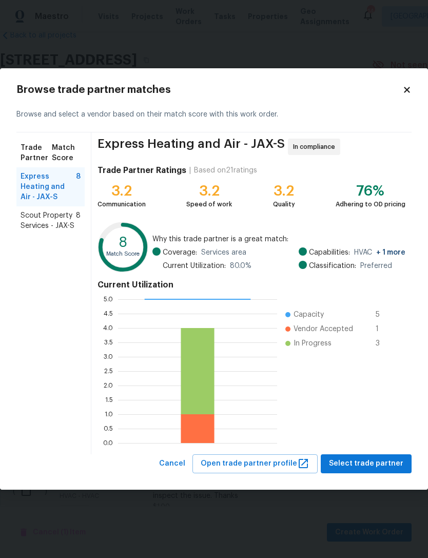 This screenshot has height=558, width=428. Describe the element at coordinates (214, 114) in the screenshot. I see `div: Browse and select a vendor based on their match score with this work order.` at that location.